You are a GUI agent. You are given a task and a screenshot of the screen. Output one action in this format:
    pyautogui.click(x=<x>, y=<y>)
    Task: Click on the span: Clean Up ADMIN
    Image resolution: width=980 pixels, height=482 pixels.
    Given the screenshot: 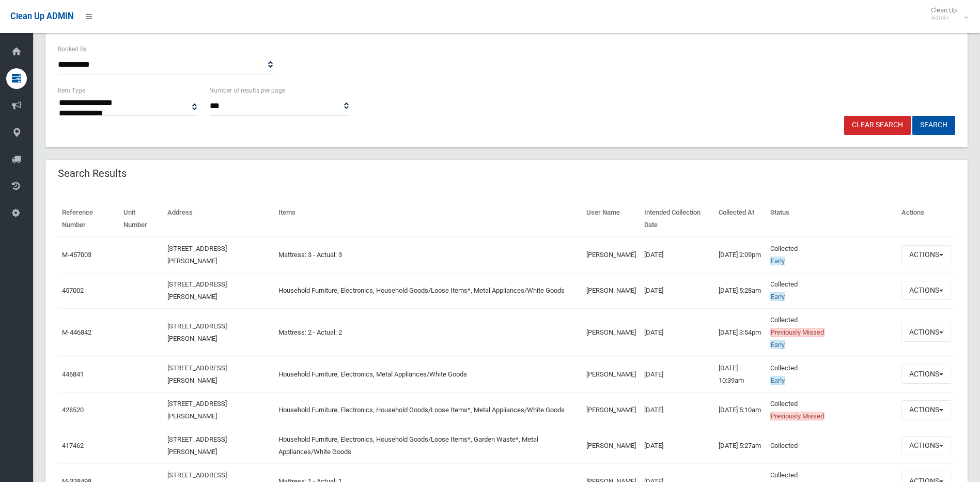 What is the action you would take?
    pyautogui.click(x=42, y=16)
    